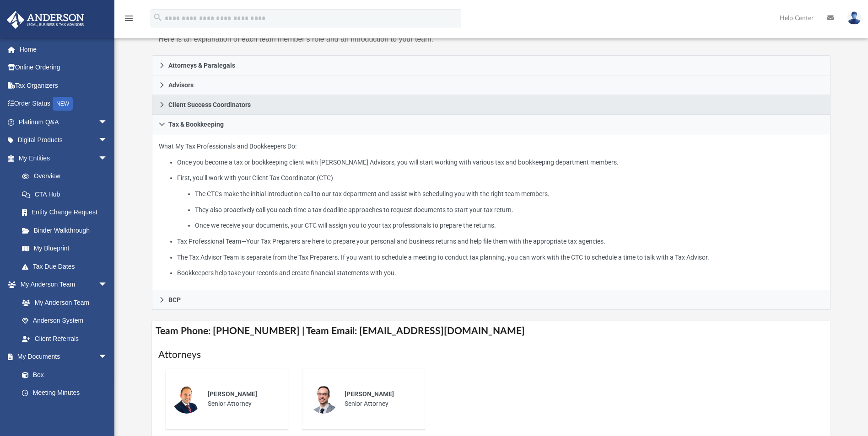 The width and height of the screenshot is (868, 436). Describe the element at coordinates (63, 104) in the screenshot. I see `a: Order StatusNEW` at that location.